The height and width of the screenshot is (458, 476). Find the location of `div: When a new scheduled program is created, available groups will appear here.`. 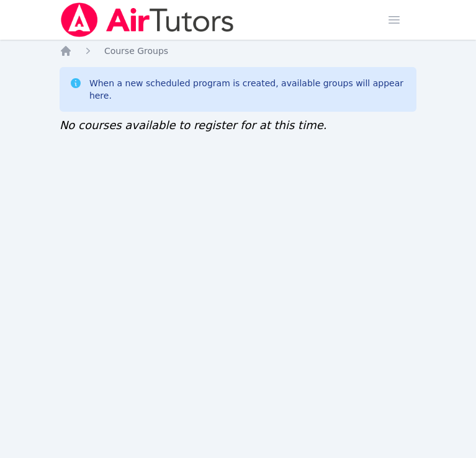

div: When a new scheduled program is created, available groups will appear here. is located at coordinates (247, 89).